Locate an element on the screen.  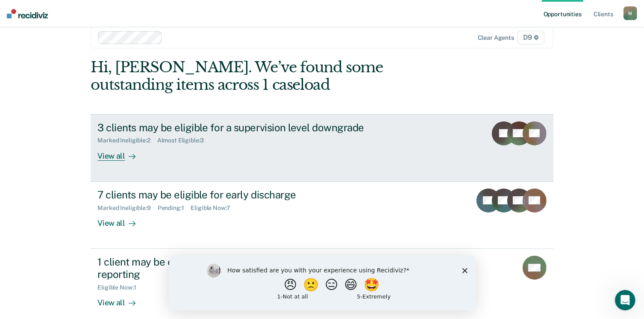
div: 7 clients may be eligible for early discharge is located at coordinates (247, 194).